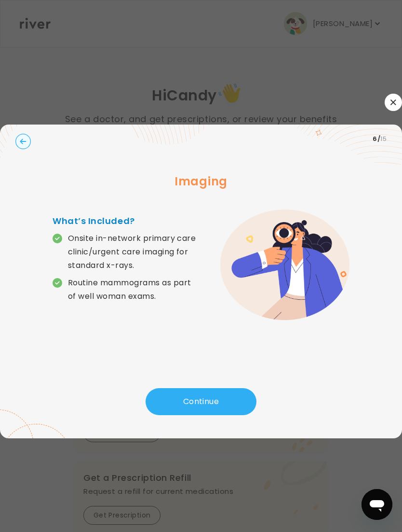  I want to click on p: Onsite in-network primary care clinic/urgent care imaging for standard x-rays., so click(135, 252).